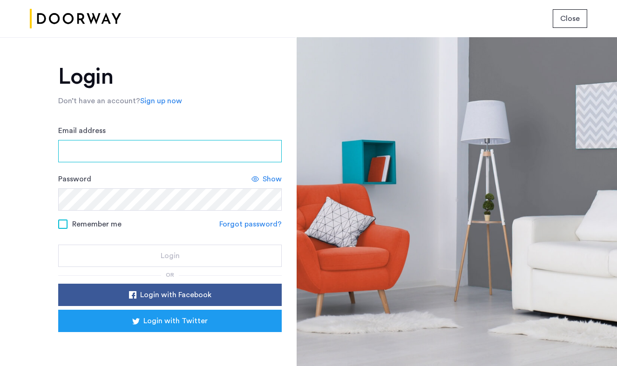 Image resolution: width=617 pixels, height=366 pixels. I want to click on span: Show, so click(272, 179).